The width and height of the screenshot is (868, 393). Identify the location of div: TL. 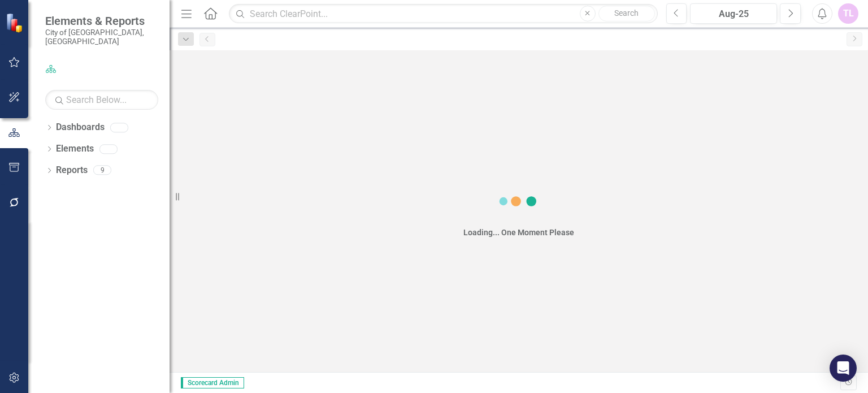
(849, 14).